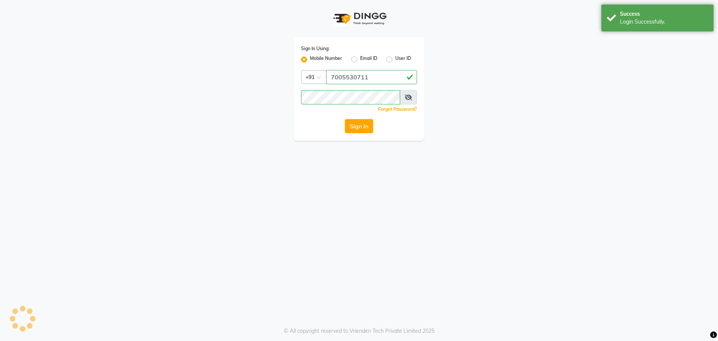 The width and height of the screenshot is (718, 341). Describe the element at coordinates (403, 59) in the screenshot. I see `label: User ID` at that location.